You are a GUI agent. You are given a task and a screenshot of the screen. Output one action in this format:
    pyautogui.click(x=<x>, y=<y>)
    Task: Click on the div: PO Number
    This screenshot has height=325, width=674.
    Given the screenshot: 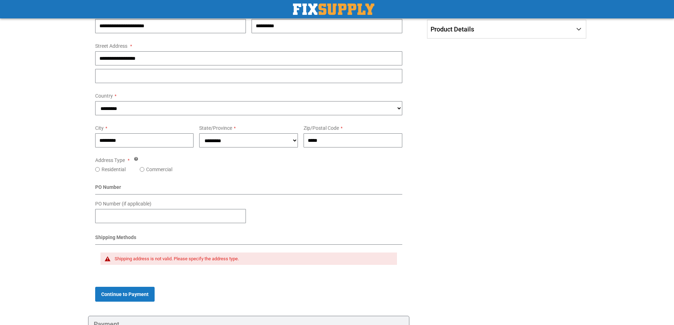 What is the action you would take?
    pyautogui.click(x=249, y=189)
    